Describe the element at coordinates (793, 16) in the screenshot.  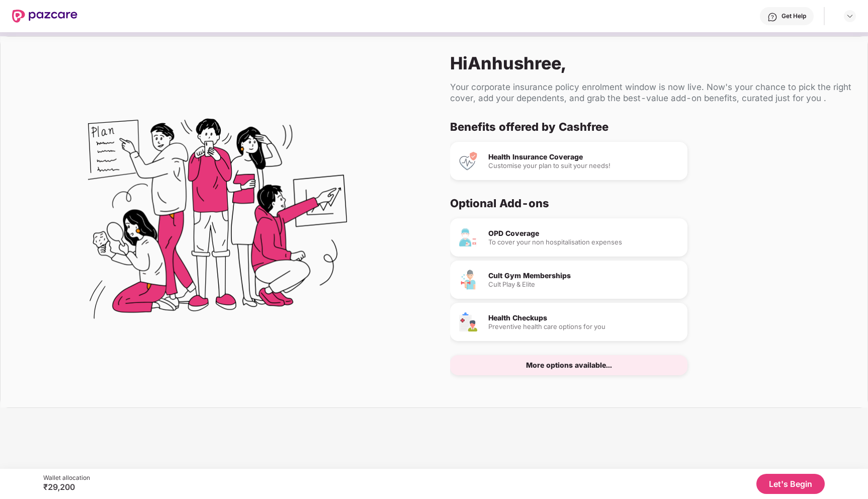
I see `div: Get Help` at that location.